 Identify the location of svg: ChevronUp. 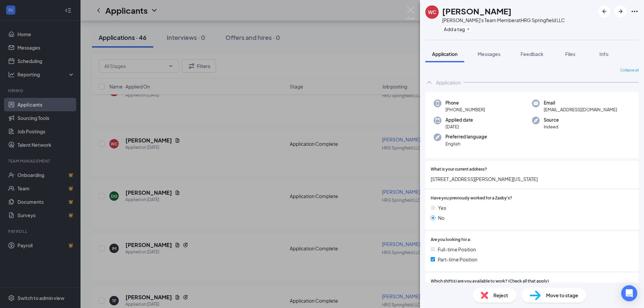
(429, 82).